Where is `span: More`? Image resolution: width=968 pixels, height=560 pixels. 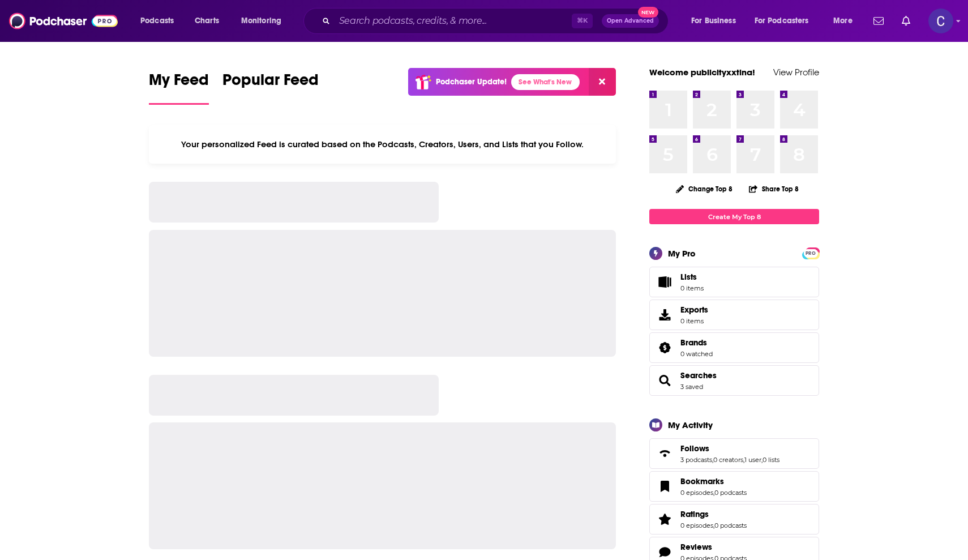 span: More is located at coordinates (843, 21).